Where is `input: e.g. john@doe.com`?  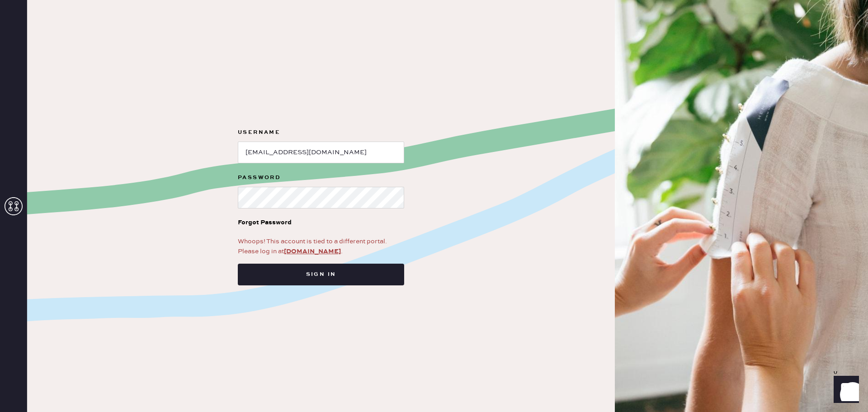
input: e.g. john@doe.com is located at coordinates (321, 152).